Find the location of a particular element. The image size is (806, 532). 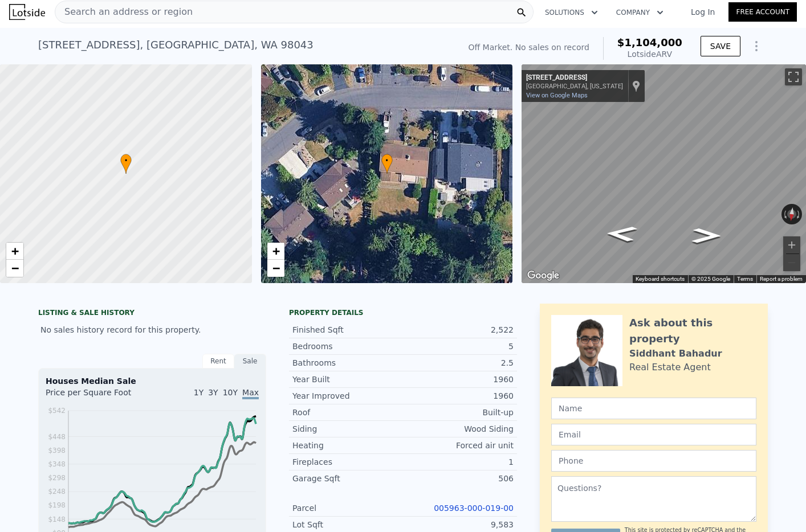

div: Lotside ARV is located at coordinates (649, 54).